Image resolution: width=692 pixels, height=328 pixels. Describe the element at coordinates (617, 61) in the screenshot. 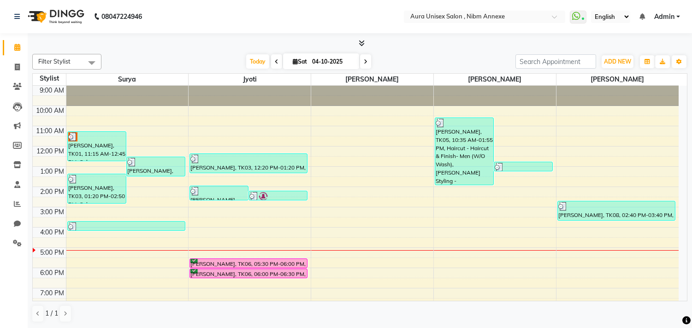

I see `span: ADD NEW` at that location.